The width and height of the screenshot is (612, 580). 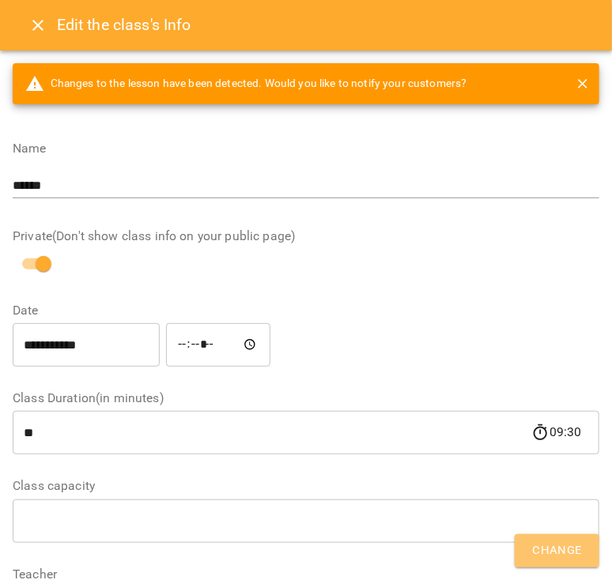 What do you see at coordinates (583, 84) in the screenshot?
I see `button: close` at bounding box center [583, 84].